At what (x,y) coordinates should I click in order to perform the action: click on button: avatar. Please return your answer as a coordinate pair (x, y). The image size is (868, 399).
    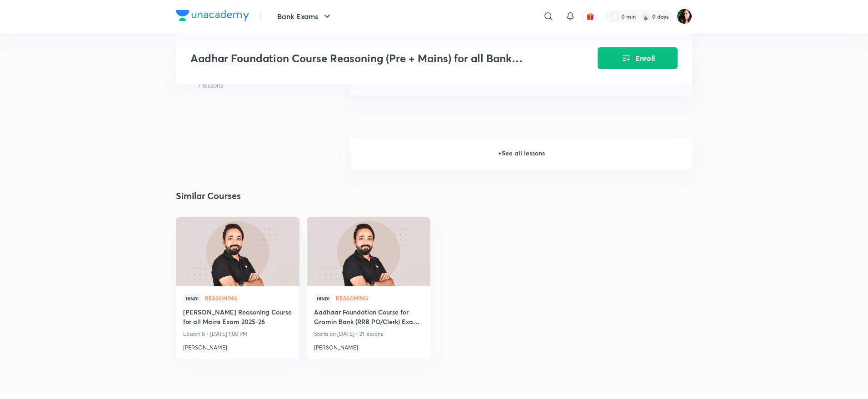
    Looking at the image, I should click on (590, 16).